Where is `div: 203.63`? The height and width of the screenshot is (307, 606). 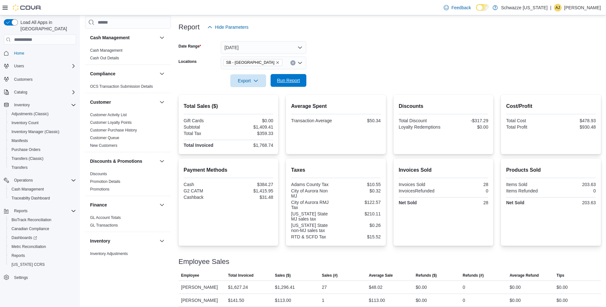 div: 203.63 is located at coordinates (574, 185).